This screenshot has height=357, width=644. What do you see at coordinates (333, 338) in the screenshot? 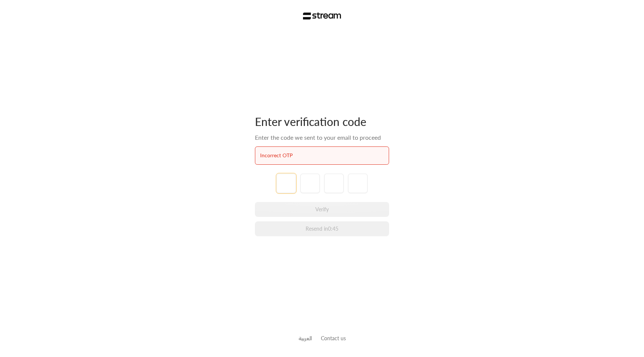
I see `button: Contact us` at bounding box center [333, 338].